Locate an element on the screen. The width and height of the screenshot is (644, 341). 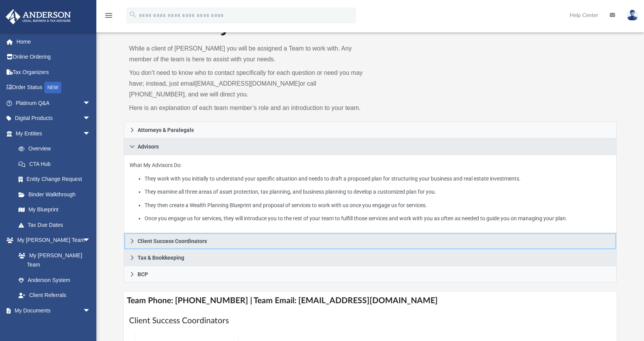
li: Once you engage us for services, they will introduce you to the rest of your team to fulfill thos... is located at coordinates (378, 218).